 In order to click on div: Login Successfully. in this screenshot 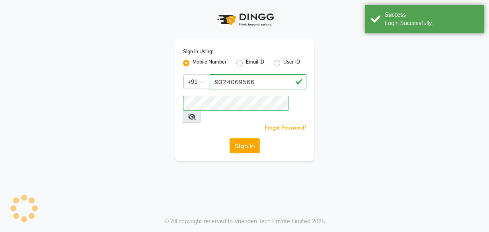, I will do `click(431, 23)`.